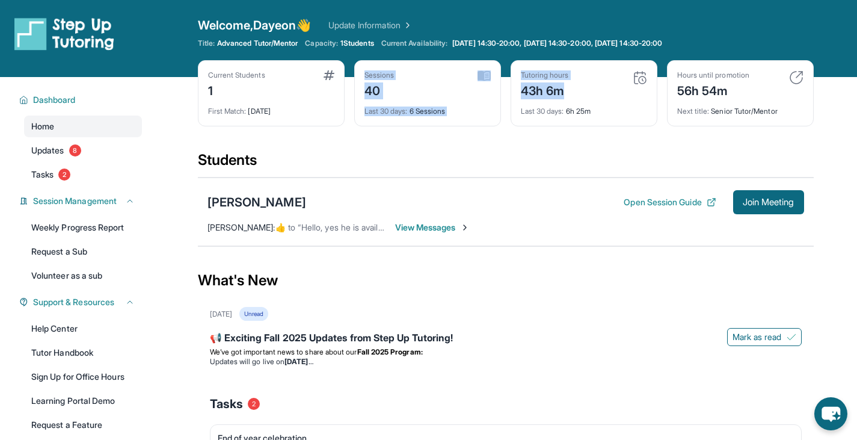  I want to click on button: Support & Resources, so click(81, 302).